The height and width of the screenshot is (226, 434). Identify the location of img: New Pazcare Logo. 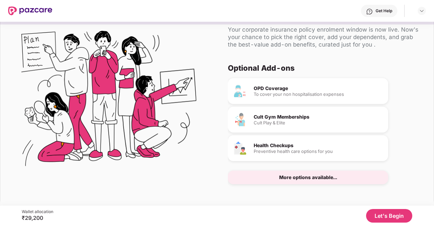
(30, 11).